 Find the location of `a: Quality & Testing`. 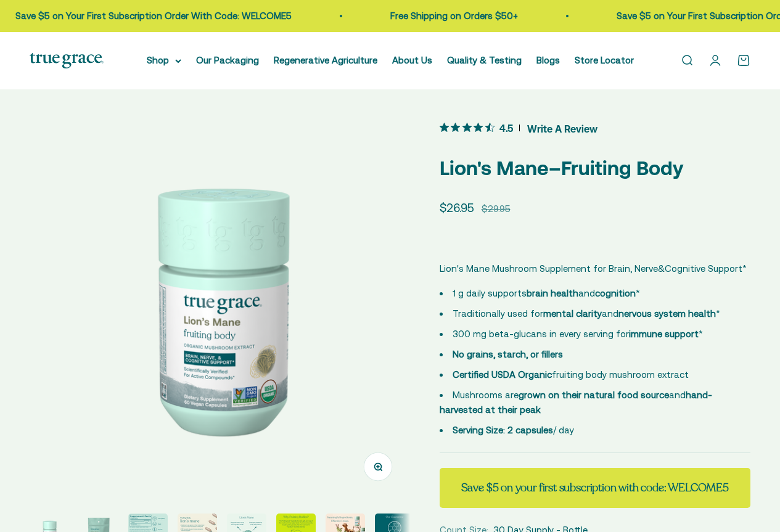

a: Quality & Testing is located at coordinates (484, 60).